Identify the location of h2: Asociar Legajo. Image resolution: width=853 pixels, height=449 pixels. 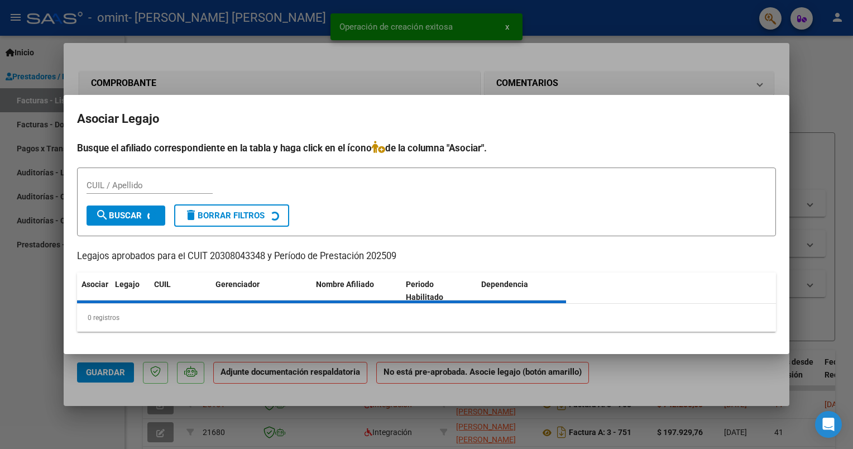
(427, 119).